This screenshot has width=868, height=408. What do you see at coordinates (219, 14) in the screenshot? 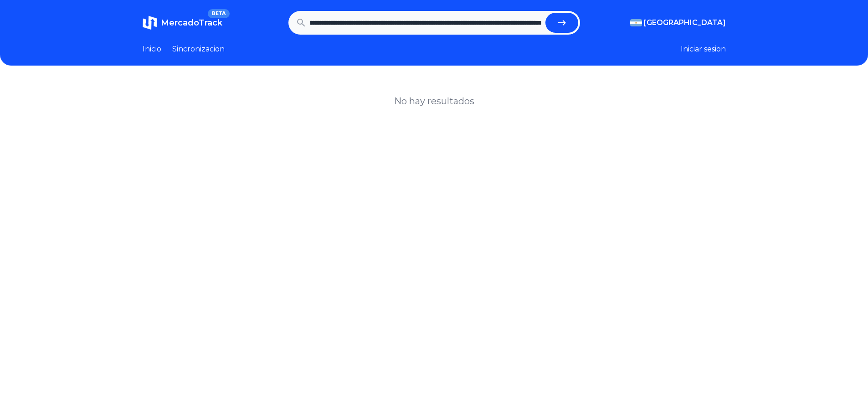
I see `span: BETA` at bounding box center [219, 14].